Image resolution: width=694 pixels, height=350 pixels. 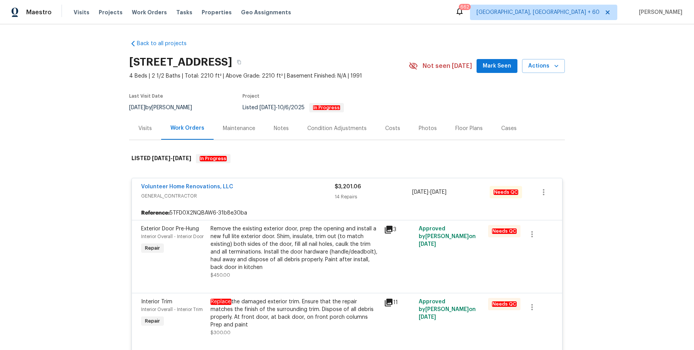 I want to click on div: 14 Repairs, so click(x=373, y=197).